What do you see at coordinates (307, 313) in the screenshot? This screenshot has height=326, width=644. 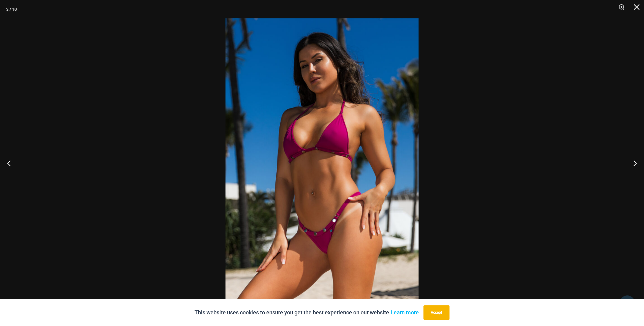 I see `p: This website uses cookies to ensure you get the best experience on our website.` at bounding box center [307, 313].